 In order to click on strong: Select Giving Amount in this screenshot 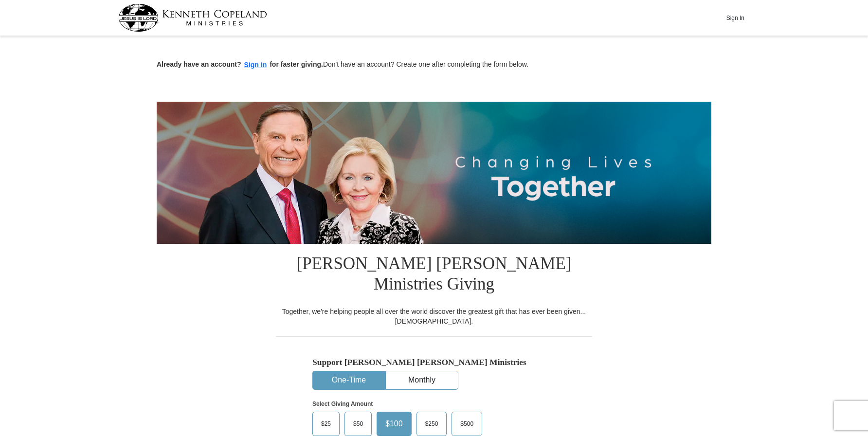, I will do `click(343, 404)`.